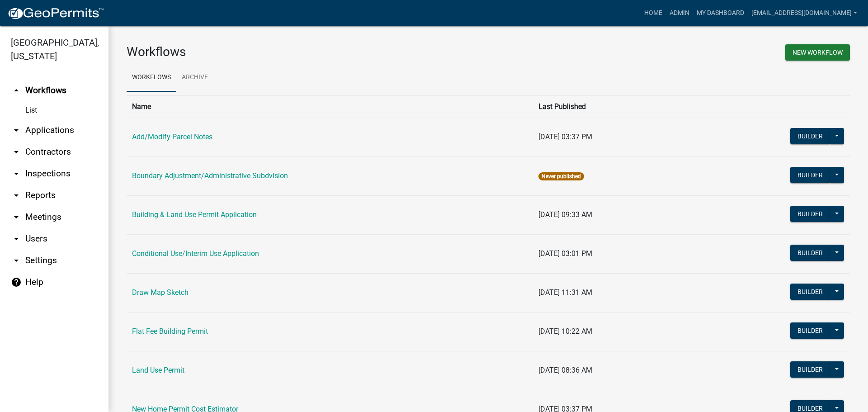 The width and height of the screenshot is (868, 412). Describe the element at coordinates (16, 91) in the screenshot. I see `i: arrow_drop_up` at that location.